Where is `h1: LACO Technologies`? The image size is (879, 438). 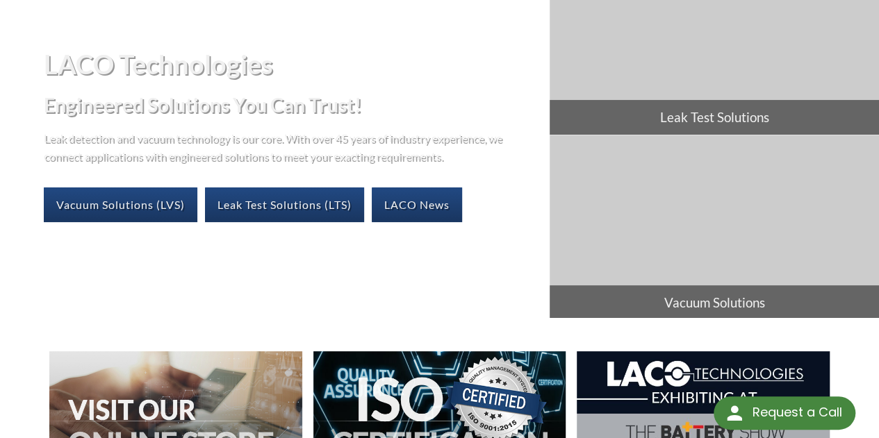
h1: LACO Technologies is located at coordinates (290, 64).